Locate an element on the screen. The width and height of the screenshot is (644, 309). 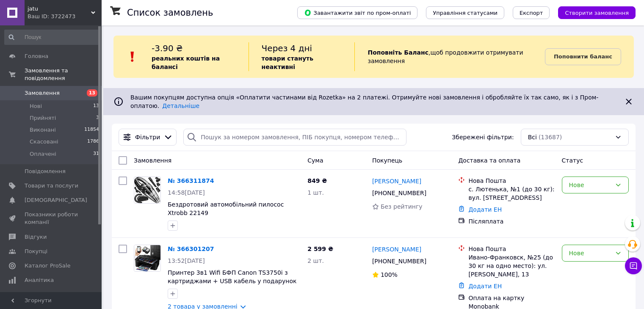
span: Відгуки is located at coordinates (36, 237).